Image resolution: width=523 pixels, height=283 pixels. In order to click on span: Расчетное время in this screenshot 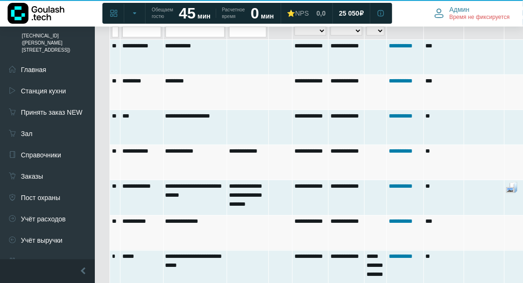, I will do `click(233, 13)`.